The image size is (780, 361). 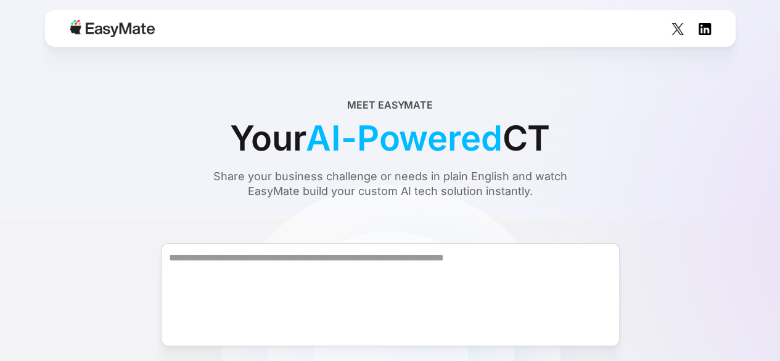 I want to click on div: Your, so click(x=390, y=138).